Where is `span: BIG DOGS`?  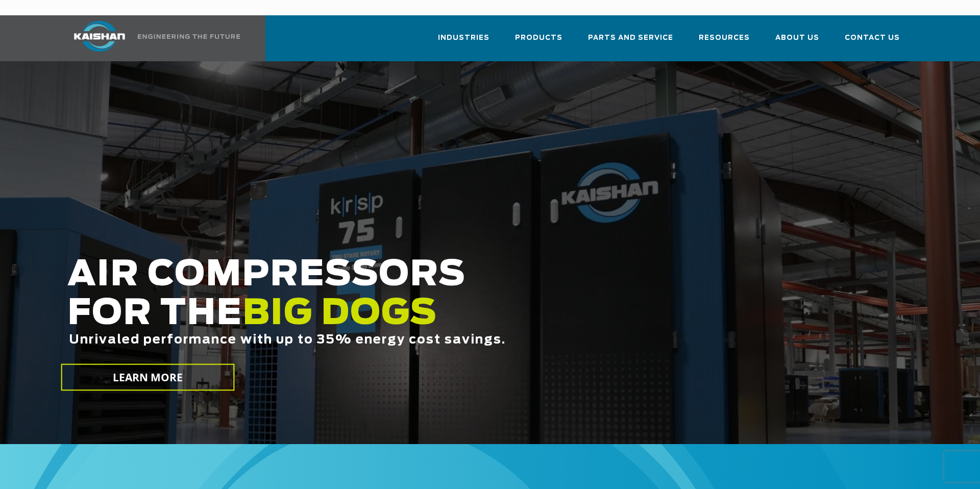
span: BIG DOGS is located at coordinates (340, 314).